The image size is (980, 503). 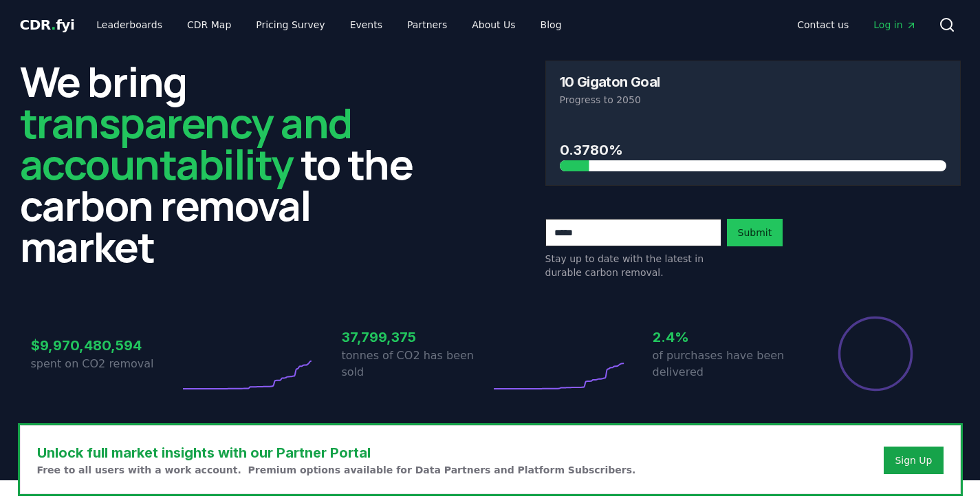 What do you see at coordinates (913, 460) in the screenshot?
I see `div: Sign Up` at bounding box center [913, 460].